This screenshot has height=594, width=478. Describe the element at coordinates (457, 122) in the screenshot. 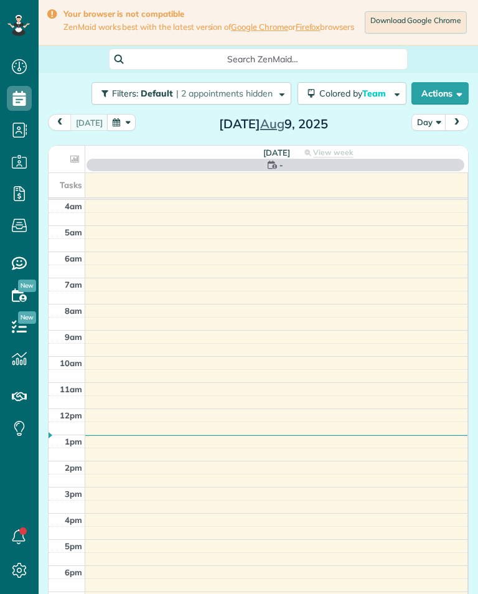

I see `button: next` at that location.